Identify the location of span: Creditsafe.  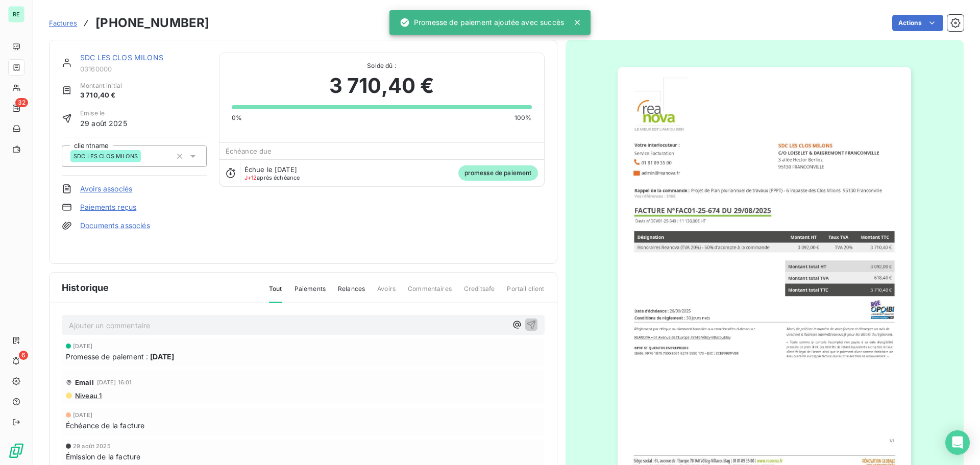
(479, 293).